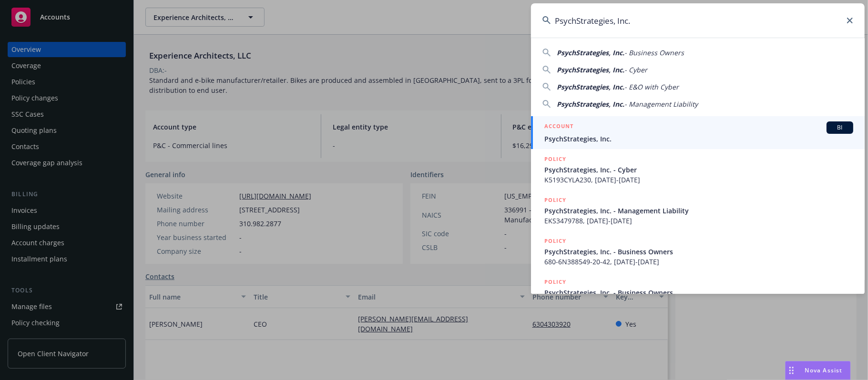 Image resolution: width=868 pixels, height=380 pixels. What do you see at coordinates (661, 104) in the screenshot?
I see `span: - Management Liability` at bounding box center [661, 104].